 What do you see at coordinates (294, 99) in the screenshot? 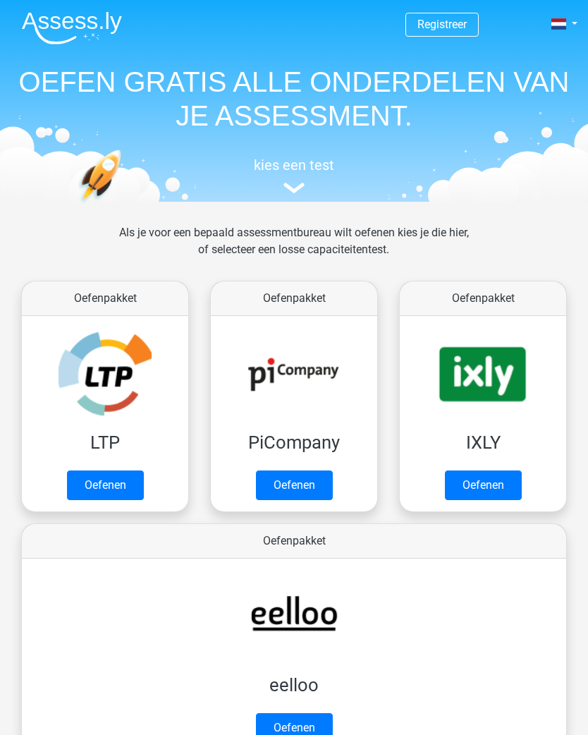
I see `h1: OEFEN GRATIS ALLE ONDERDELEN VAN JE ASSESSMENT.` at bounding box center [294, 99].